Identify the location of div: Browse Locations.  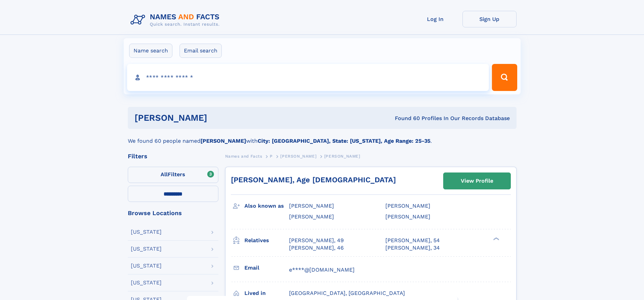
(173, 213).